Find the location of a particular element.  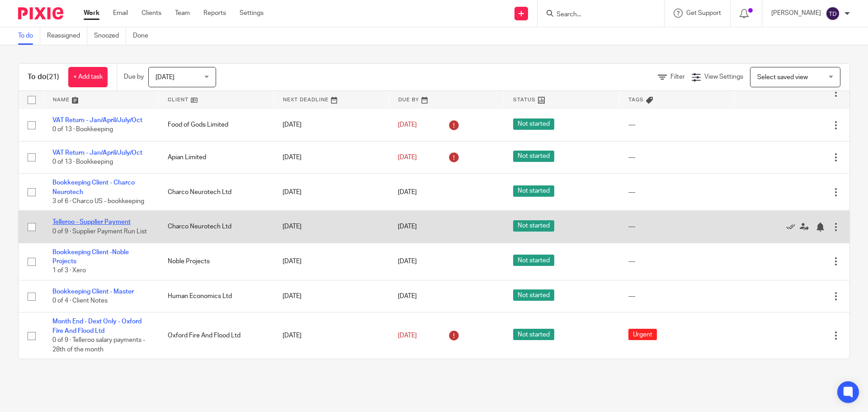

a: Bookkeeping Client -Noble Projects is located at coordinates (90, 257).